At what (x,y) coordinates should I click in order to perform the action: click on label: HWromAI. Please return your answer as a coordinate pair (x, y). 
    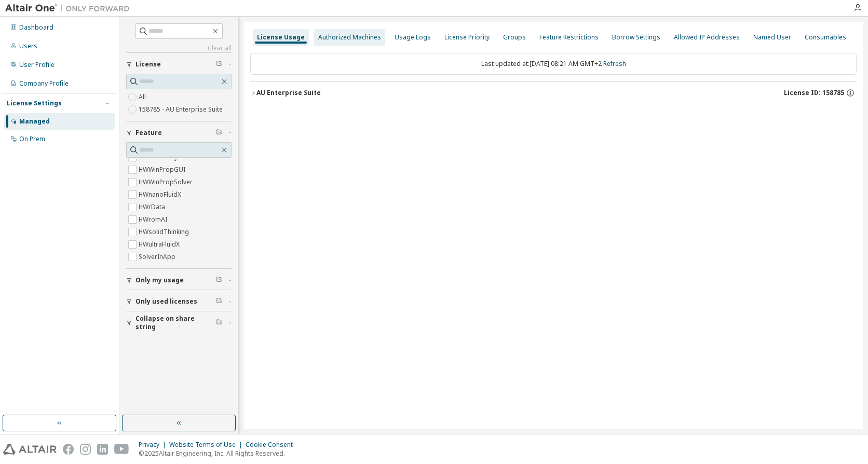
    Looking at the image, I should click on (154, 220).